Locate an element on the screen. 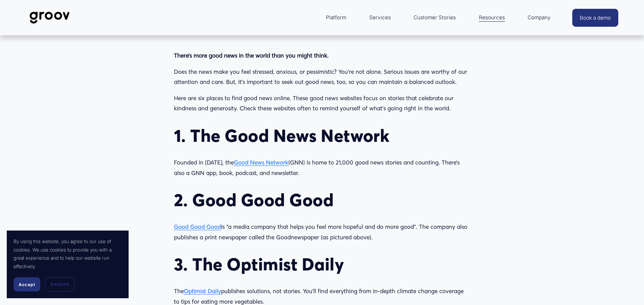 Image resolution: width=644 pixels, height=305 pixels. a: Good News Network is located at coordinates (261, 162).